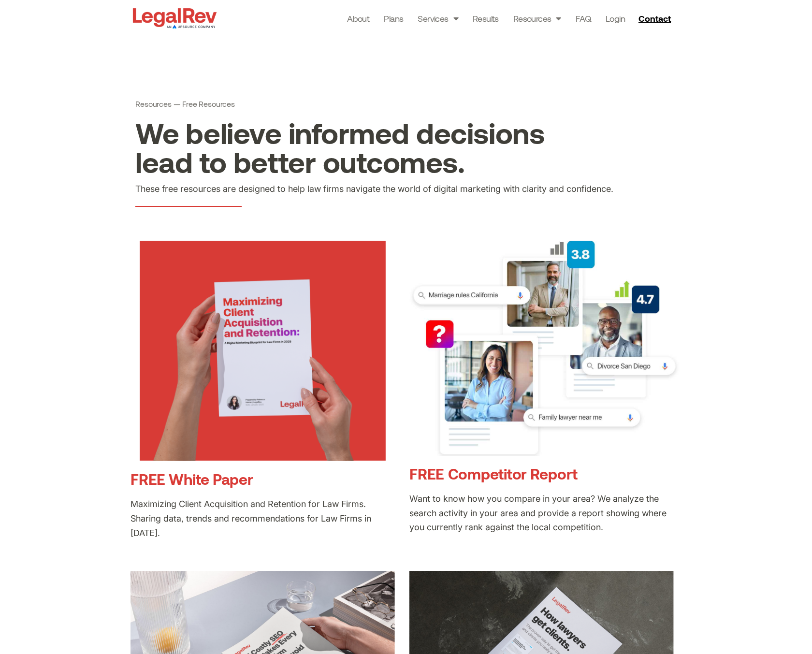  Describe the element at coordinates (584, 19) in the screenshot. I see `a: FAQ` at that location.